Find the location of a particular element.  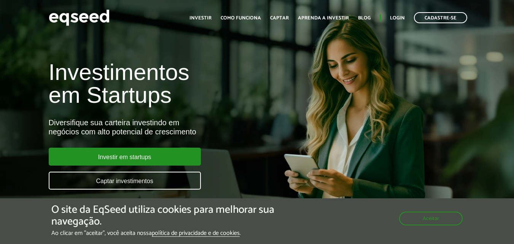

a: Investir is located at coordinates (201, 18).